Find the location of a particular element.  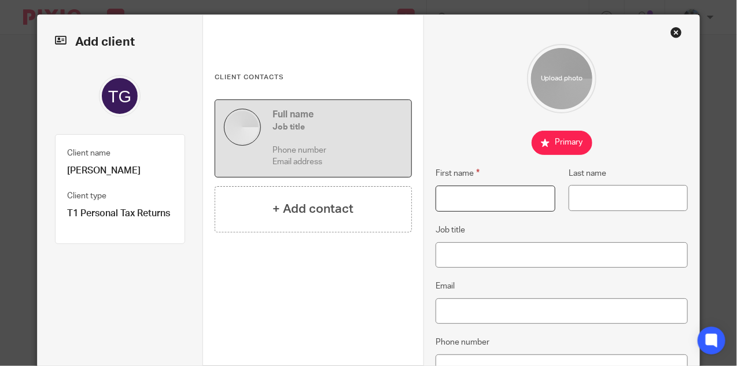

label: Phone number is located at coordinates (462, 342).